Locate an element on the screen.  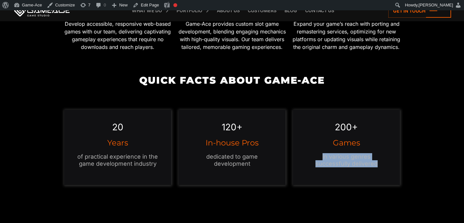
p: of practical experience in the game development industry is located at coordinates (118, 160).